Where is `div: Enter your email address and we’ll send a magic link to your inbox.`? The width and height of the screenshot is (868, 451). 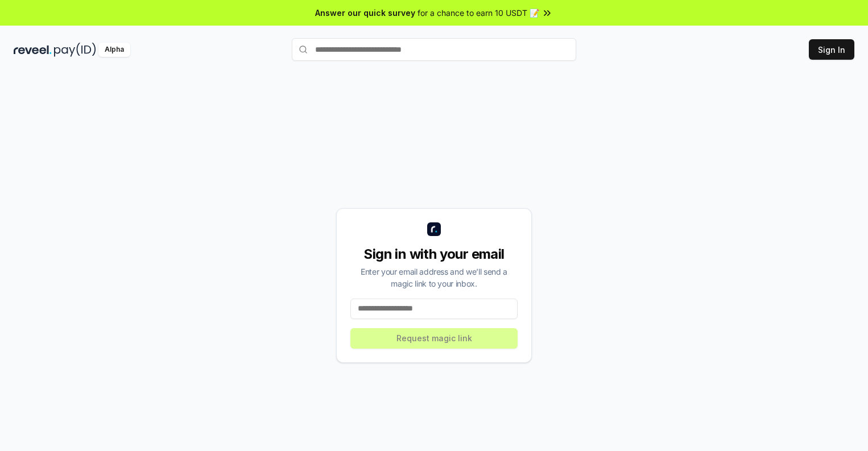 div: Enter your email address and we’ll send a magic link to your inbox. is located at coordinates (434, 277).